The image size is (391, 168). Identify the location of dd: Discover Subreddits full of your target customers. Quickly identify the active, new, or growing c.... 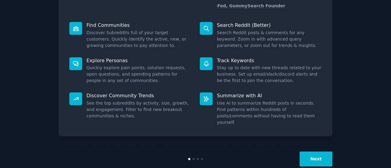
(139, 39).